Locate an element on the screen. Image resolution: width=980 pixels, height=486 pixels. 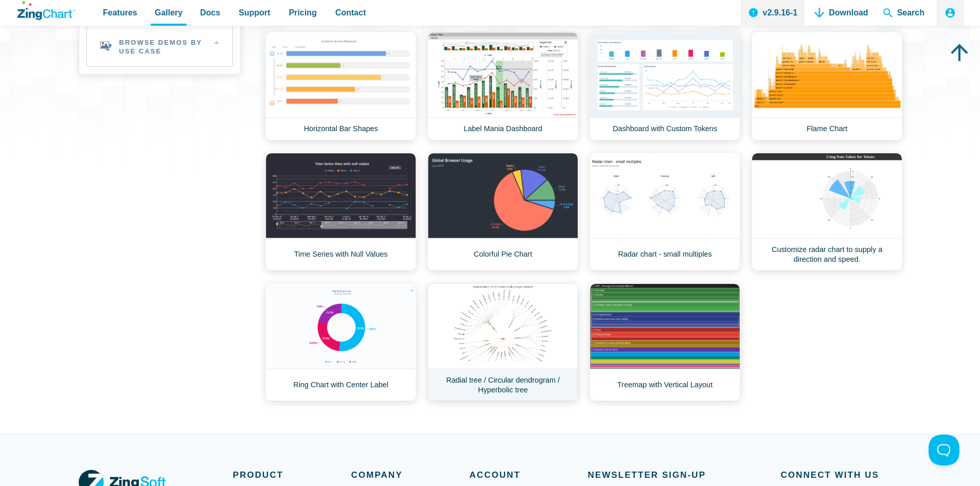
h2: Browse Demos By Use Case is located at coordinates (160, 46).